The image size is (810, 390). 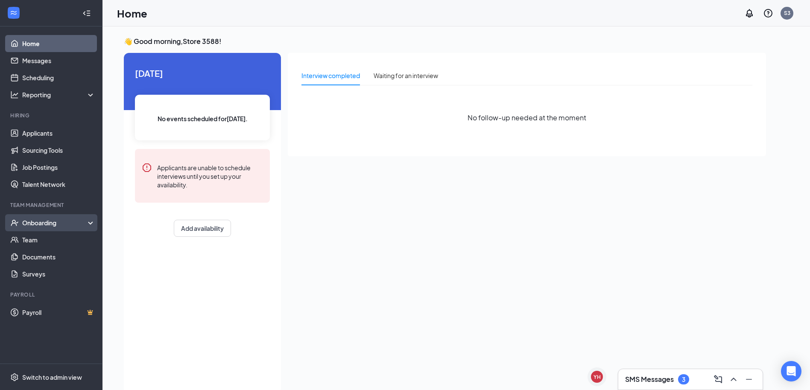 I want to click on svg: Collapse, so click(x=87, y=13).